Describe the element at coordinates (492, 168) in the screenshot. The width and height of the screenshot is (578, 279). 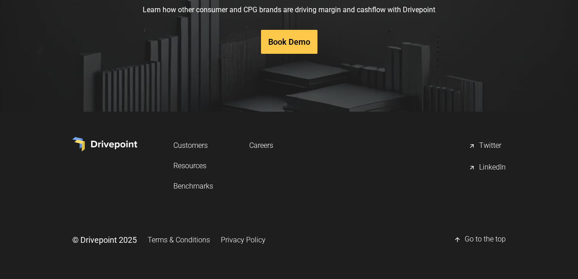
I see `div: LinkedIn` at that location.